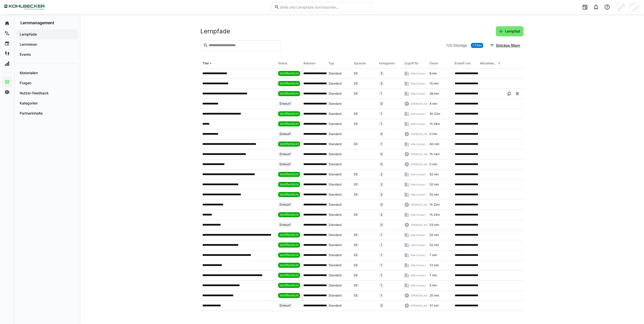  What do you see at coordinates (488, 63) in the screenshot?
I see `div: Aktualisiert am` at bounding box center [488, 63].